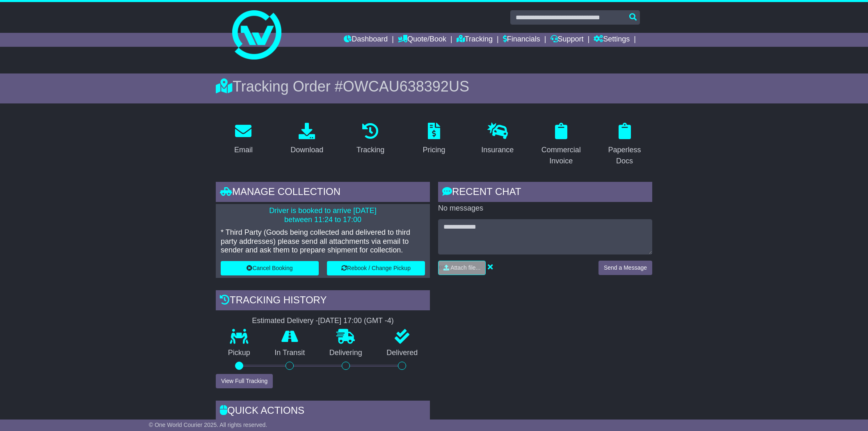 The width and height of the screenshot is (868, 431). I want to click on div: Commercial Invoice, so click(561, 156).